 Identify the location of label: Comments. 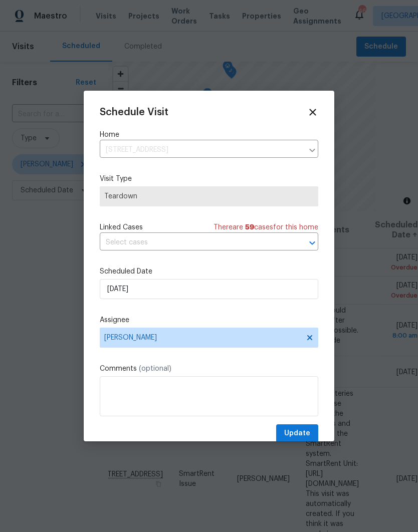
(209, 369).